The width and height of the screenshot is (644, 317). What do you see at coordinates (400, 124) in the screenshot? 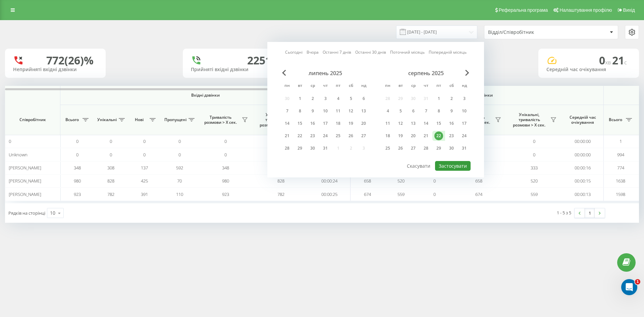
I see `div: 12` at bounding box center [400, 124].